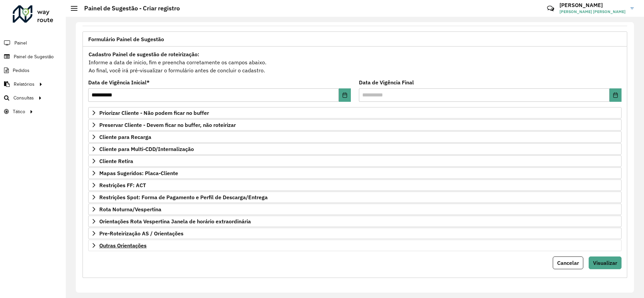 Image resolution: width=644 pixels, height=298 pixels. Describe the element at coordinates (123, 245) in the screenshot. I see `span: Outras Orientações` at that location.